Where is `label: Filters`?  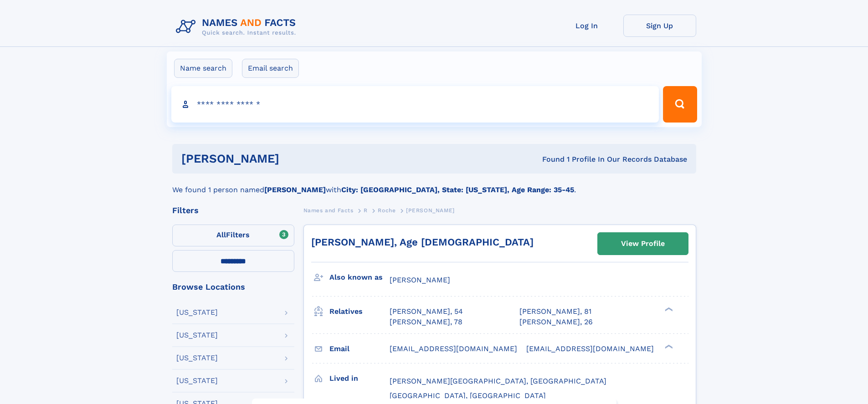
label: Filters is located at coordinates (233, 235).